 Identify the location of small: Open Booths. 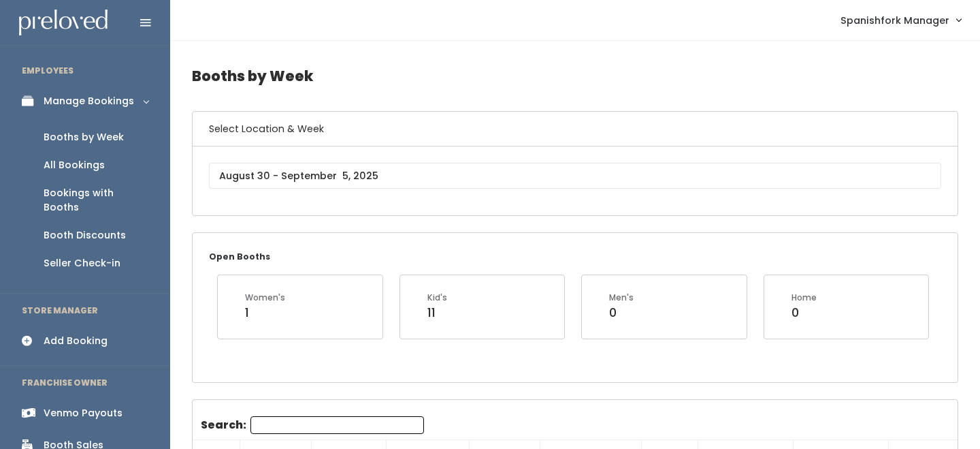
(239, 256).